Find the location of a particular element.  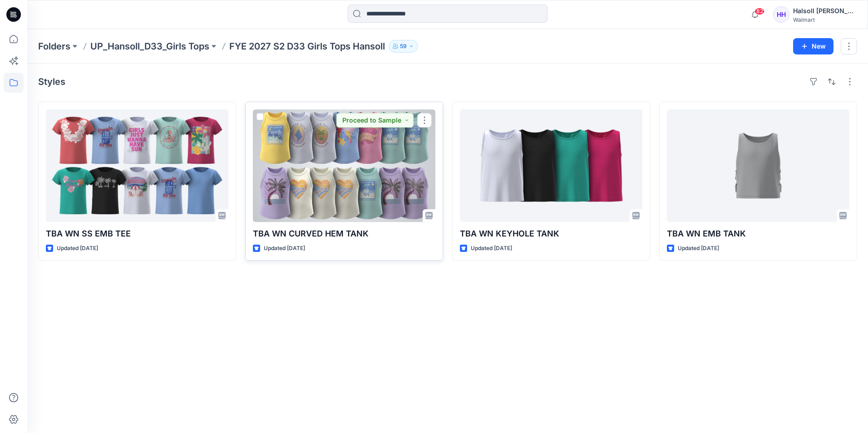

a: TBA WN SS EMB TEE is located at coordinates (137, 166).